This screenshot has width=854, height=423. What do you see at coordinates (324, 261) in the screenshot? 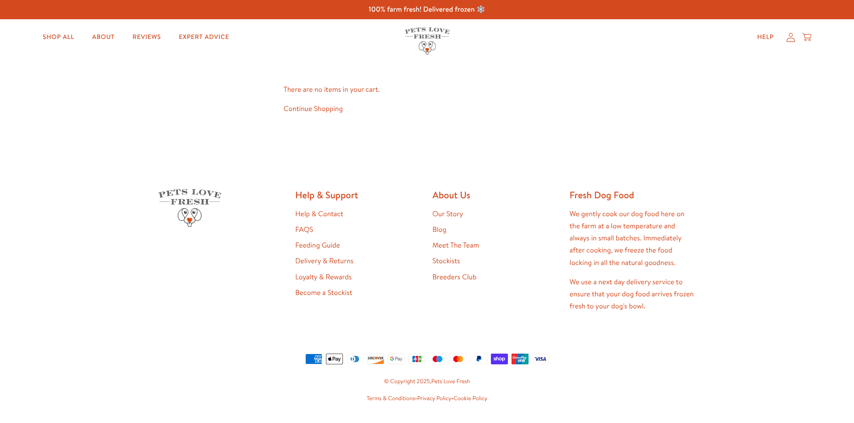
I see `a: Delivery & Returns` at bounding box center [324, 261].